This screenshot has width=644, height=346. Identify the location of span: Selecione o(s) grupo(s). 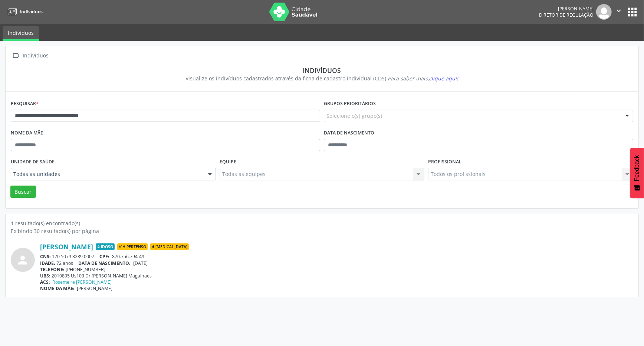
(355, 116).